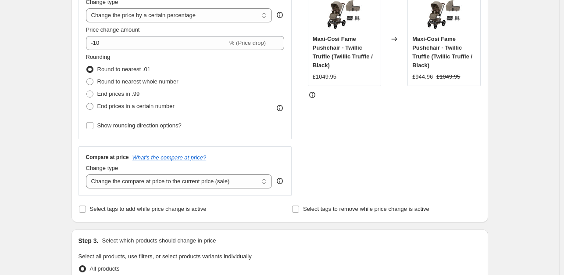 This screenshot has height=275, width=564. What do you see at coordinates (165, 256) in the screenshot?
I see `span: Select all products, use filters, or select products variants individually` at bounding box center [165, 256].